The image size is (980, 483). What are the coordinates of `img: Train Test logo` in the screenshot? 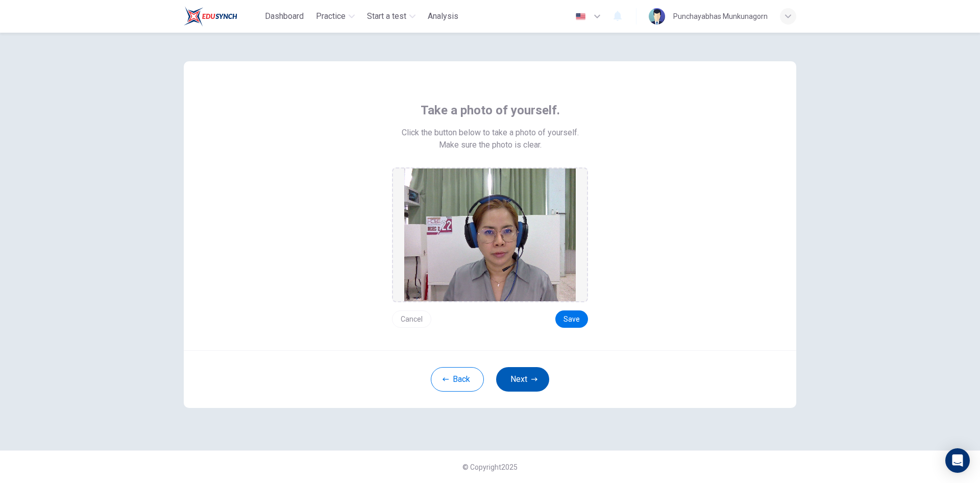 It's located at (211, 17).